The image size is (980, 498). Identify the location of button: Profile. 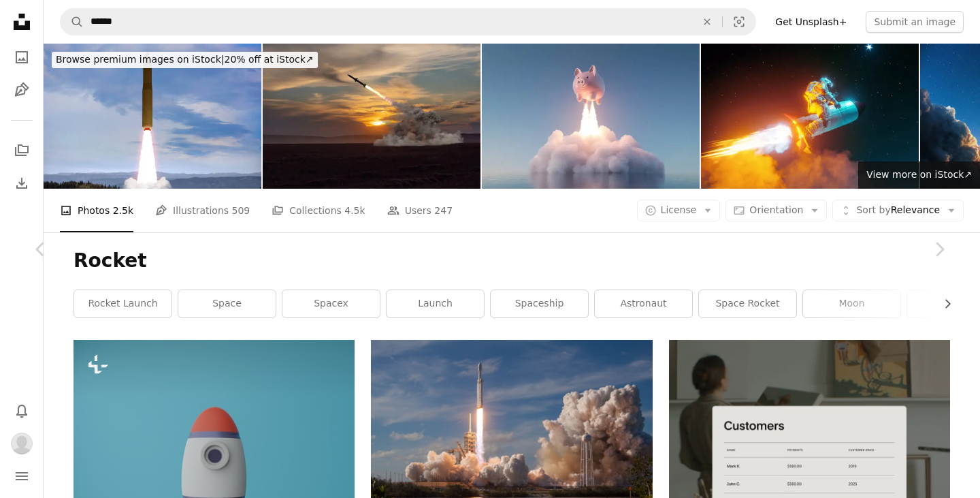
(22, 444).